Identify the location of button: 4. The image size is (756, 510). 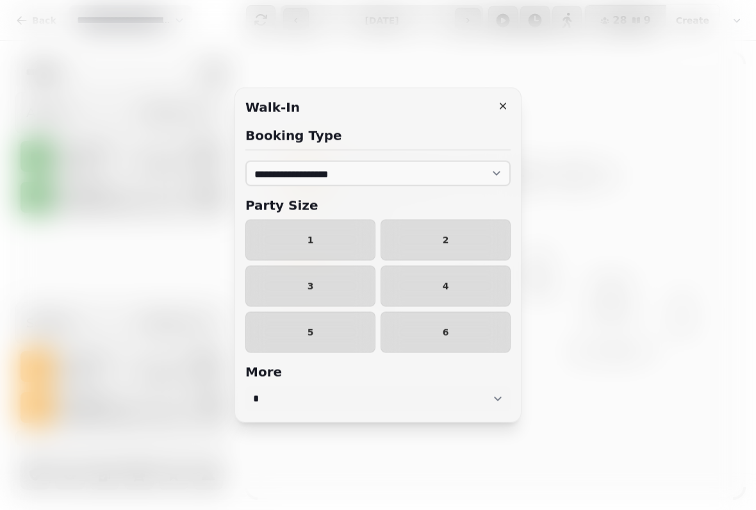
(445, 286).